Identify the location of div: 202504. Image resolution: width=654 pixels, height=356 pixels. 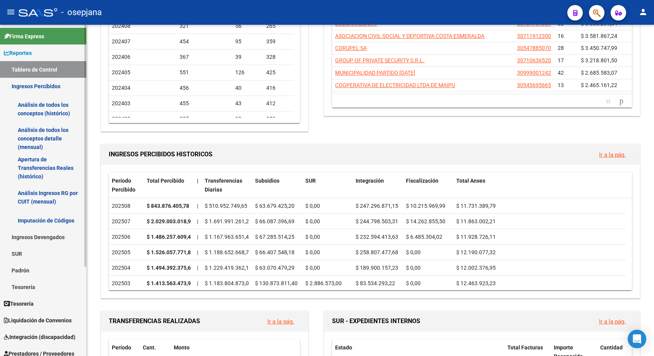
(126, 268).